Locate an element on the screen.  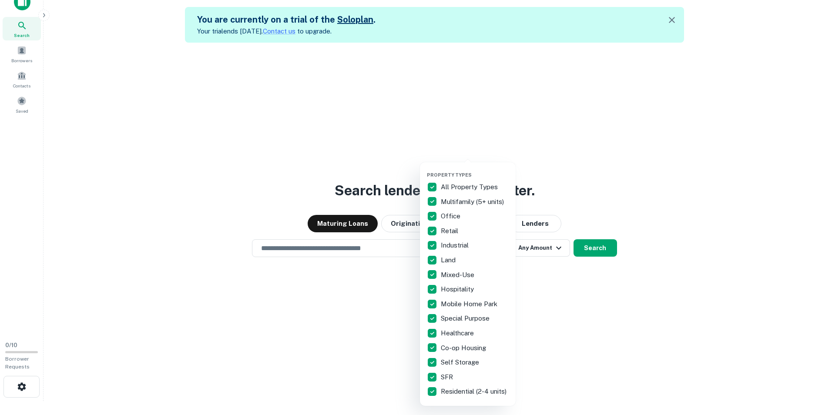
p: All Property Types is located at coordinates (470, 187).